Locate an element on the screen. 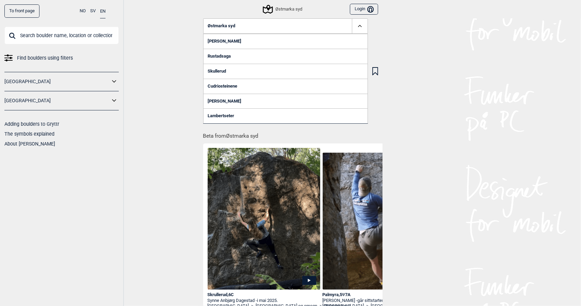  span: Østmarka syd is located at coordinates (222, 26).